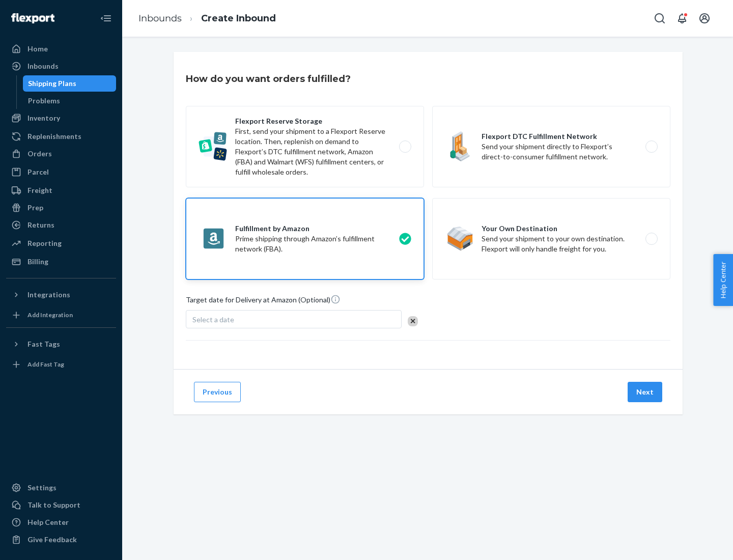 The width and height of the screenshot is (733, 560). I want to click on div: Parcel, so click(38, 172).